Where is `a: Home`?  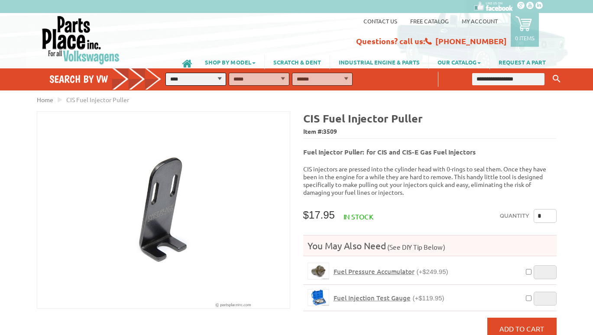
a: Home is located at coordinates (45, 100).